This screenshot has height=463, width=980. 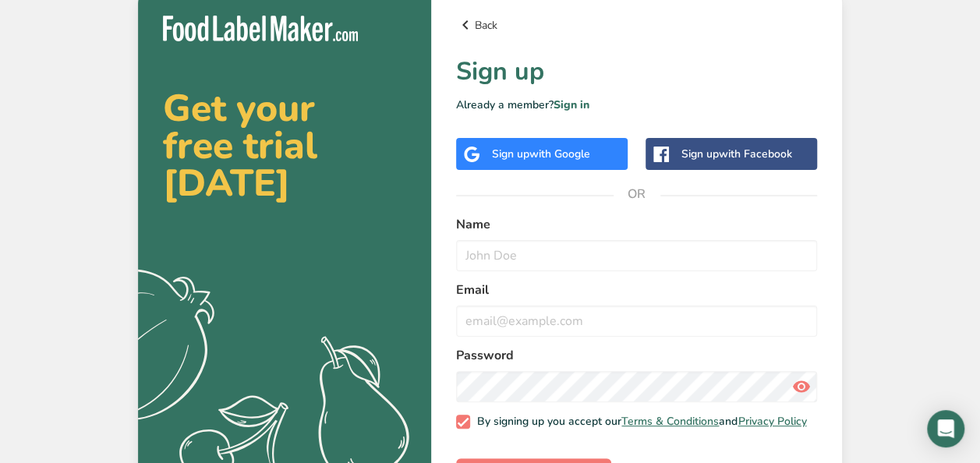 I want to click on div: Open Intercom Messenger, so click(x=946, y=429).